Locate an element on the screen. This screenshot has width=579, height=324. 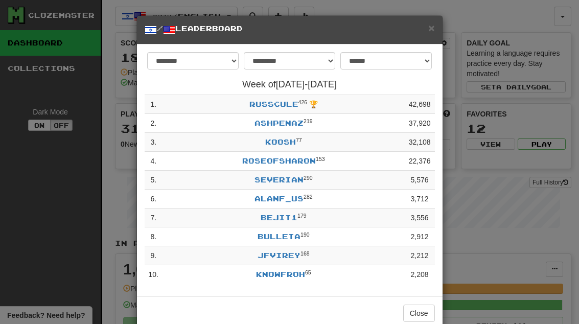
td: 32,108 is located at coordinates (420, 142).